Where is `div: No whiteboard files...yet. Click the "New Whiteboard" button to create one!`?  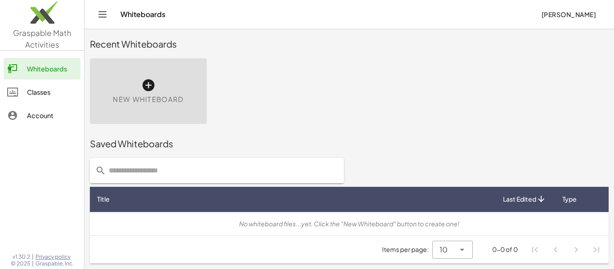
div: No whiteboard files...yet. Click the "New Whiteboard" button to create one! is located at coordinates (349, 224).